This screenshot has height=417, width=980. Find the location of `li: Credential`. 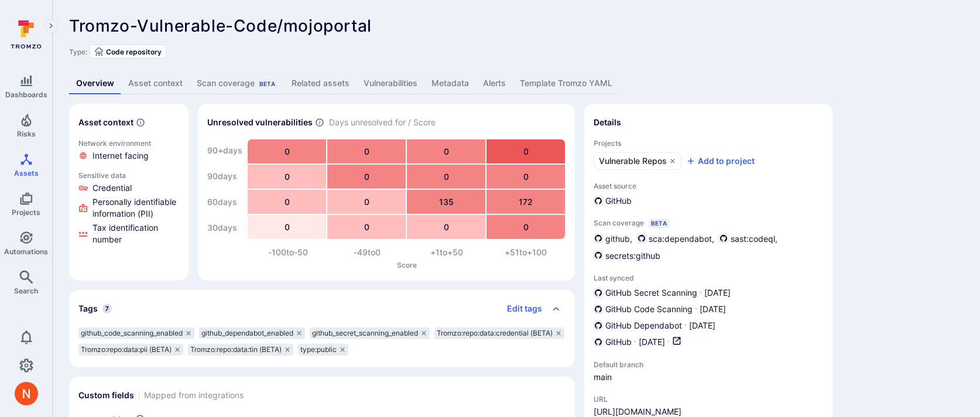

li: Credential is located at coordinates (129, 188).